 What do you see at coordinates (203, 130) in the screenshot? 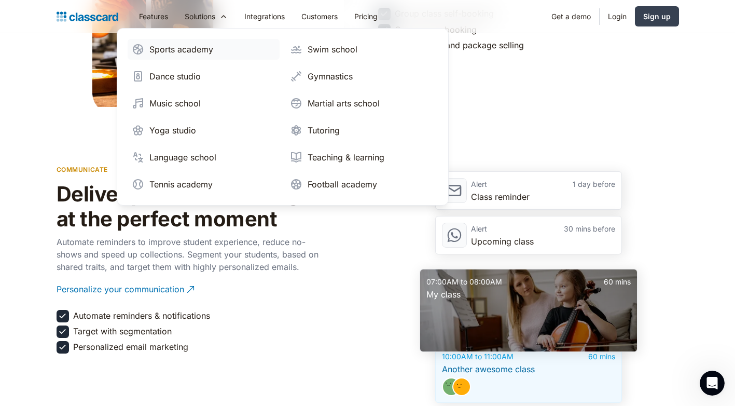
I see `a: Yoga studio` at bounding box center [203, 130].